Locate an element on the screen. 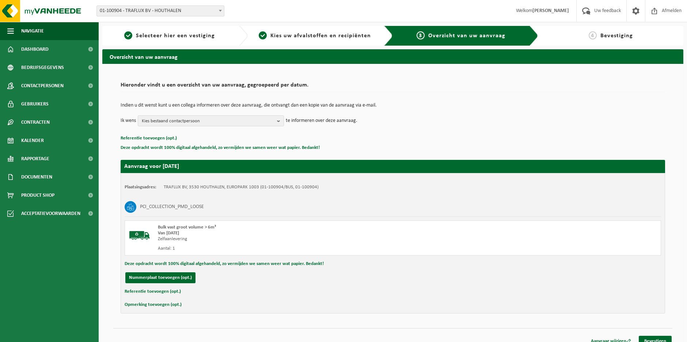 Image resolution: width=687 pixels, height=342 pixels. button: Opmerking toevoegen (opt.) is located at coordinates (153, 305).